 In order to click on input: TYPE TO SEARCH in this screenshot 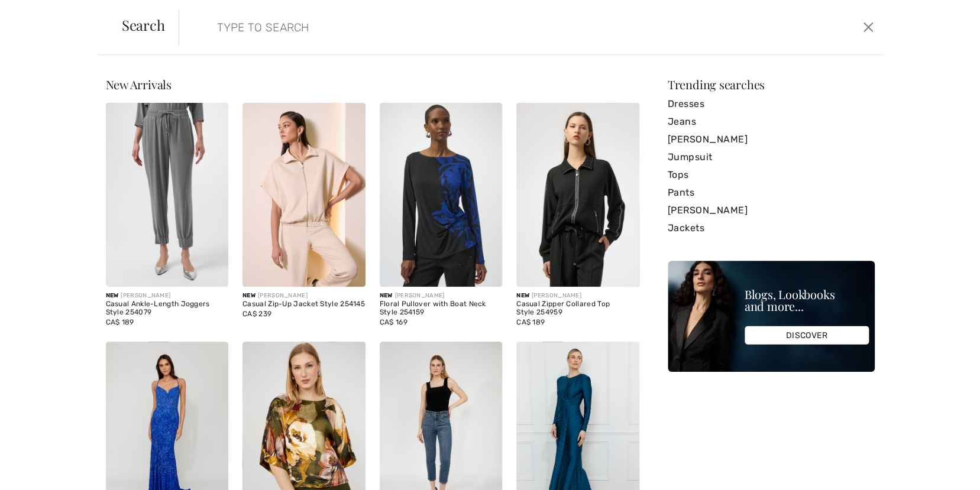, I will do `click(452, 27)`.